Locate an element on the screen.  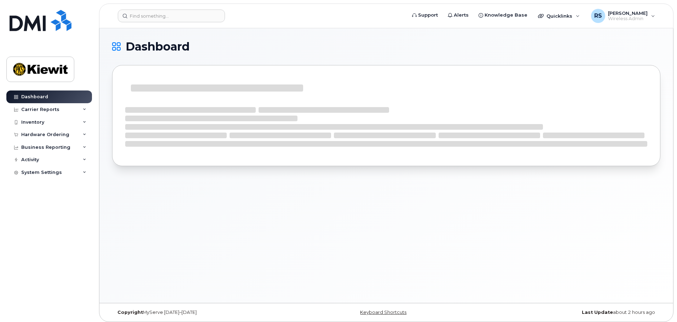
strong: Last Update is located at coordinates (598, 312).